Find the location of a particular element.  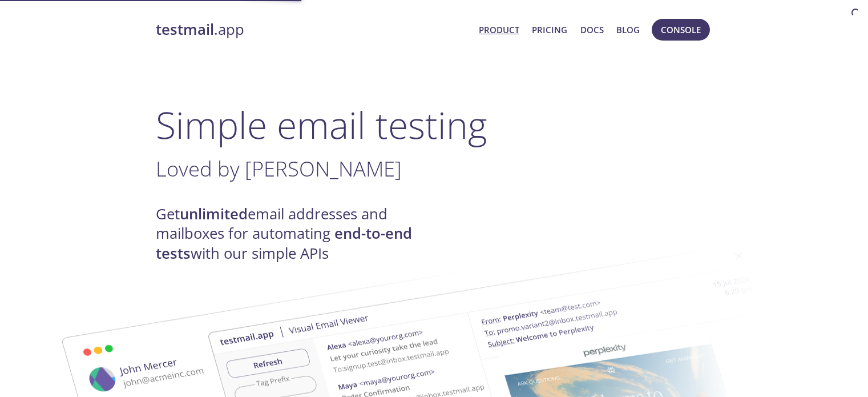

button: Console is located at coordinates (681, 29).